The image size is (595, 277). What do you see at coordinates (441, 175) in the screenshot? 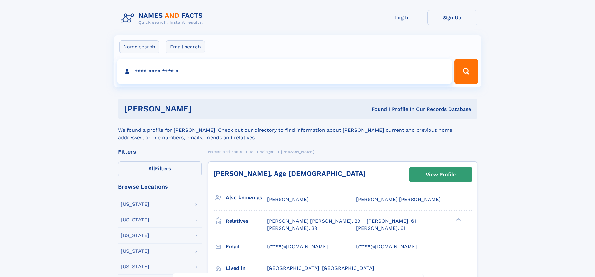
I see `div: View Profile` at bounding box center [441, 175].